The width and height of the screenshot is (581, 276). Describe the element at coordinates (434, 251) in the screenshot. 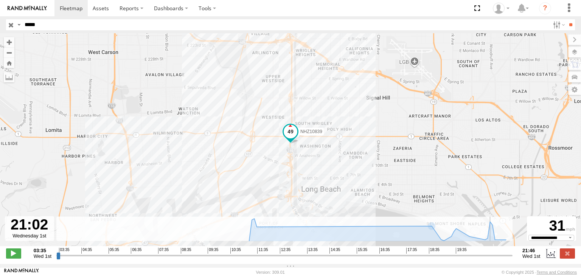

I see `span: 18:35` at that location.